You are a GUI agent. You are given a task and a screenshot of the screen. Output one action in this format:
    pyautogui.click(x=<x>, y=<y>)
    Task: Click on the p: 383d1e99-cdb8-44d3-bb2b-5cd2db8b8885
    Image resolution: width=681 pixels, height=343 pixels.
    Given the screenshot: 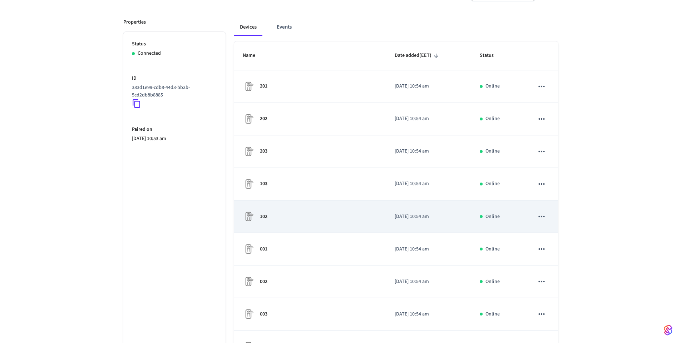 What is the action you would take?
    pyautogui.click(x=173, y=92)
    